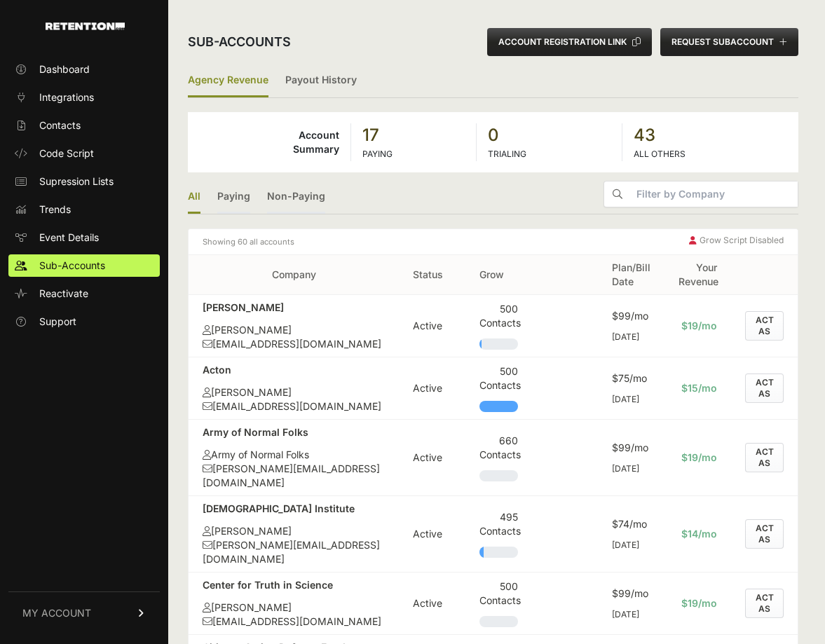 Image resolution: width=825 pixels, height=644 pixels. What do you see at coordinates (736, 241) in the screenshot?
I see `div: Grow Script Disabled` at bounding box center [736, 241].